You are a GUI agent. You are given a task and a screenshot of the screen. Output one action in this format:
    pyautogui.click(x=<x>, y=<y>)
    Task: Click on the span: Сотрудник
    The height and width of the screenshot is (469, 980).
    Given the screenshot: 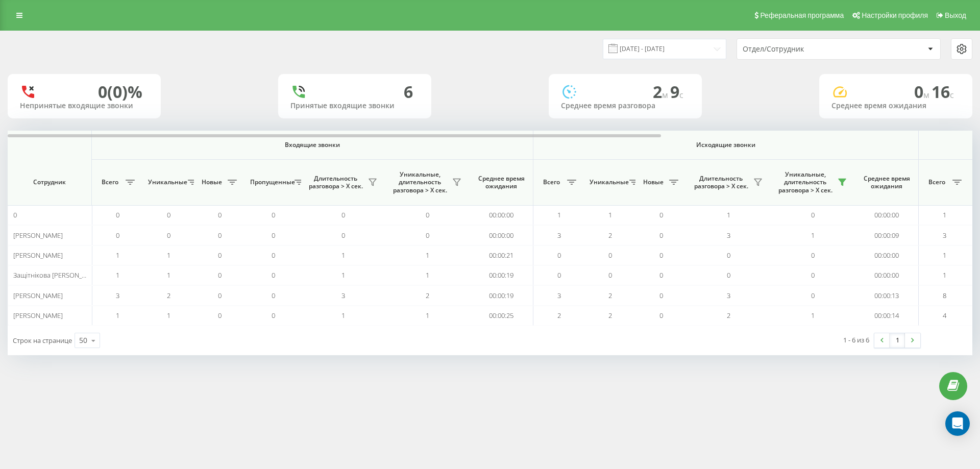 What is the action you would take?
    pyautogui.click(x=50, y=182)
    